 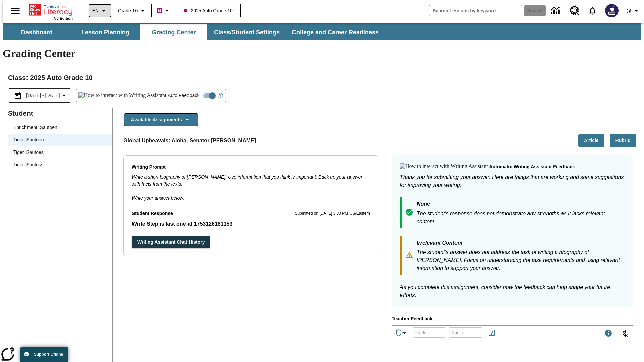 What do you see at coordinates (476, 11) in the screenshot?
I see `input: search field` at bounding box center [476, 11].